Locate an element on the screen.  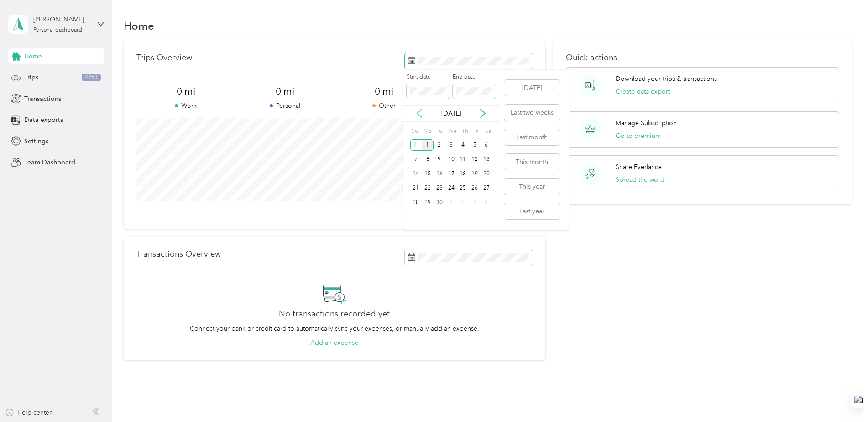
div: 8 is located at coordinates (428, 159).